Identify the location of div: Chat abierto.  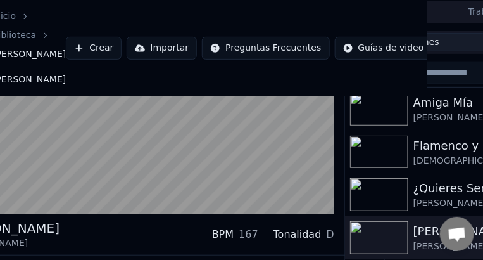
(457, 234).